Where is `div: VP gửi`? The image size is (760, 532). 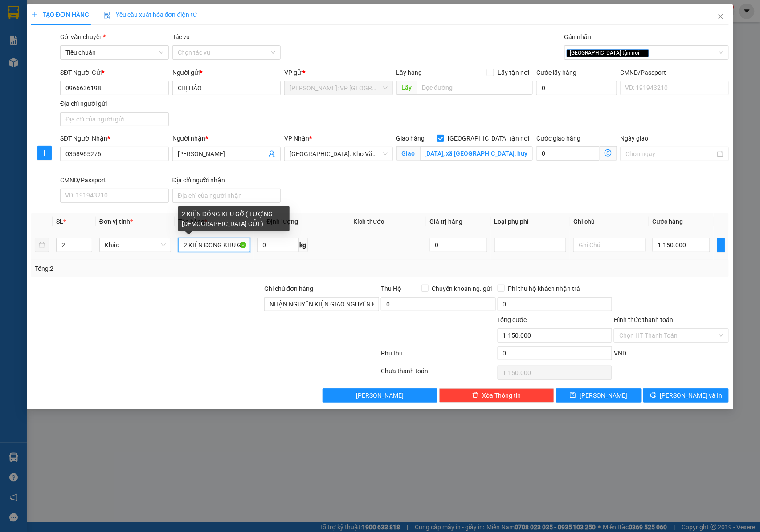
div: VP gửi is located at coordinates (338, 73).